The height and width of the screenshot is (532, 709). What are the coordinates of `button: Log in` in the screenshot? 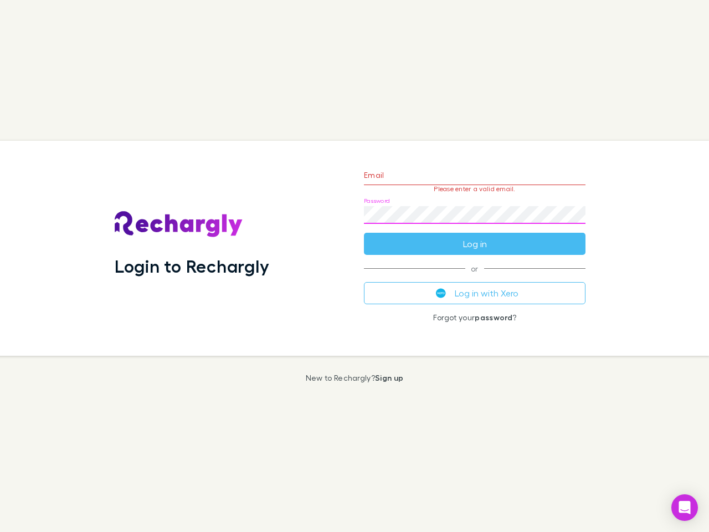 It's located at (475, 244).